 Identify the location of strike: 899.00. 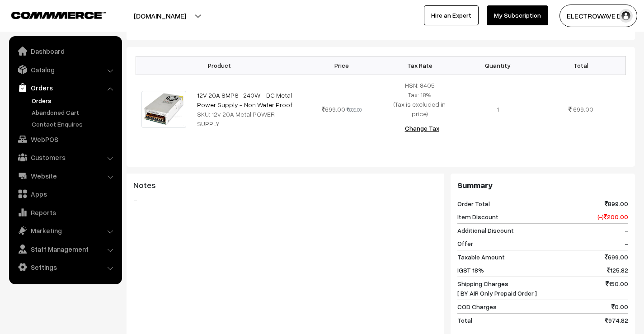
(354, 110).